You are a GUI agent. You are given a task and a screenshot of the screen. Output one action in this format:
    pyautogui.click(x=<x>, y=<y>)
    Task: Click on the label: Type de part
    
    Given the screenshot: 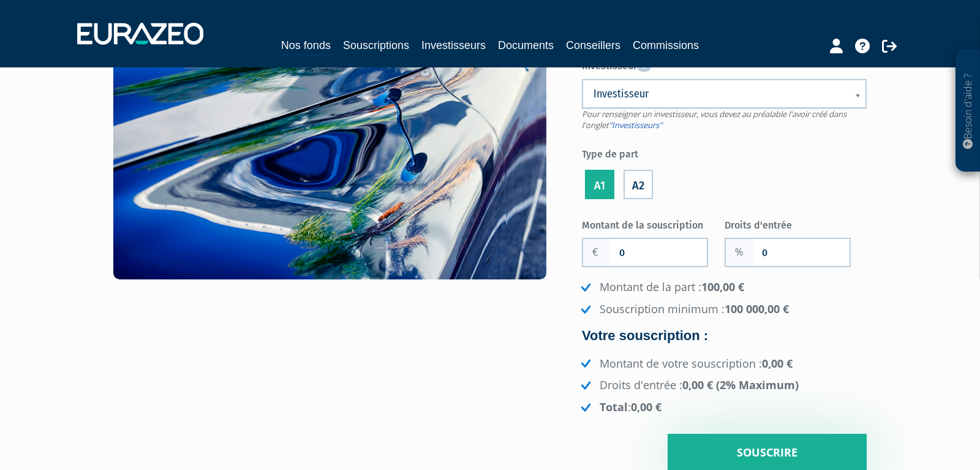 What is the action you would take?
    pyautogui.click(x=724, y=153)
    